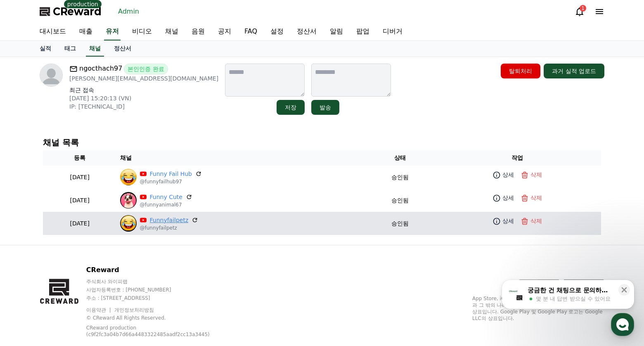  What do you see at coordinates (171, 174) in the screenshot?
I see `a: Funny Fail Hub` at bounding box center [171, 174].